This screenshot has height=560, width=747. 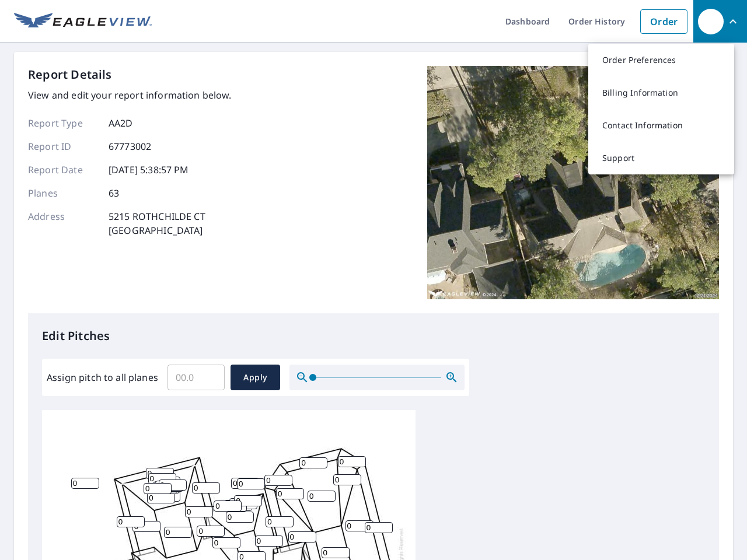 I want to click on p: View and edit your report information below., so click(x=130, y=95).